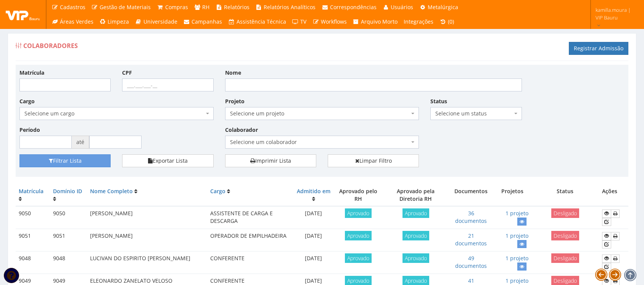 This screenshot has width=644, height=285. Describe the element at coordinates (234, 102) in the screenshot. I see `label: Projeto` at that location.